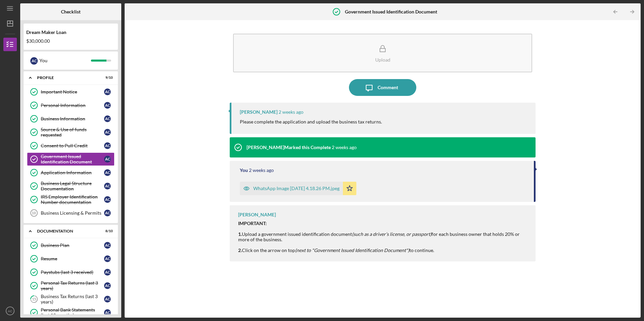  I want to click on button: Upload, so click(382, 53).